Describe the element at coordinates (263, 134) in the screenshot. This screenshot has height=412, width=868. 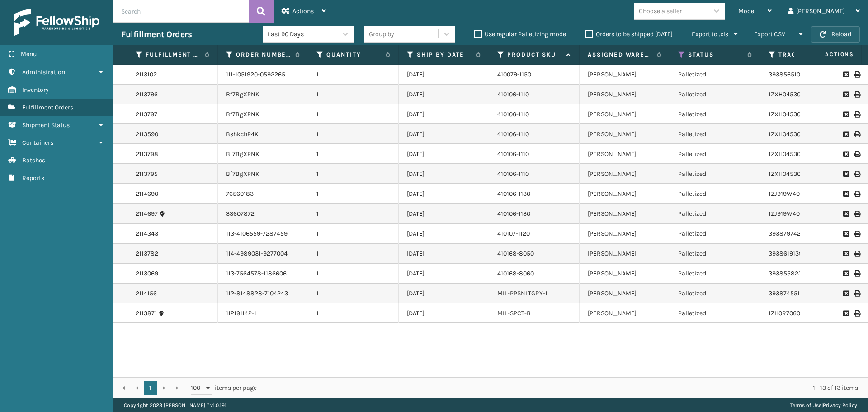
I see `td: BshkchP4K` at that location.